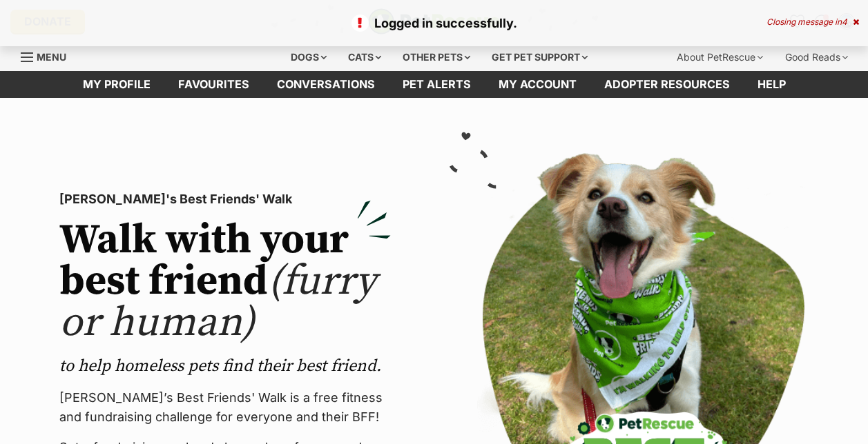  What do you see at coordinates (217, 302) in the screenshot?
I see `span: (furry or human)` at bounding box center [217, 302].